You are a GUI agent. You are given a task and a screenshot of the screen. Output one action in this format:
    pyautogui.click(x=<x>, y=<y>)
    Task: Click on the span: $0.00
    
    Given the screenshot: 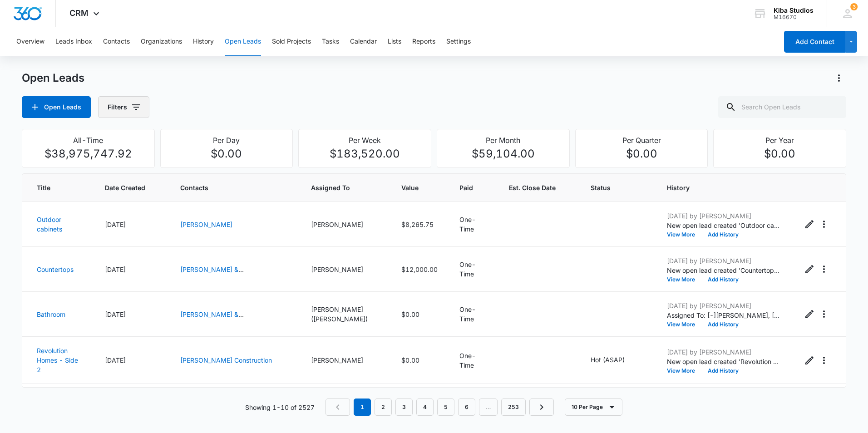 What is the action you would take?
    pyautogui.click(x=411, y=360)
    